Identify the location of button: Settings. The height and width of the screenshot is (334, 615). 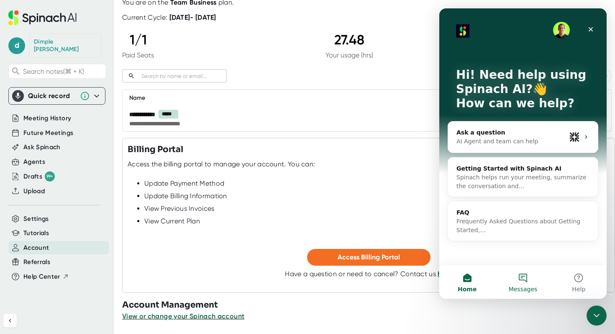
(36, 219).